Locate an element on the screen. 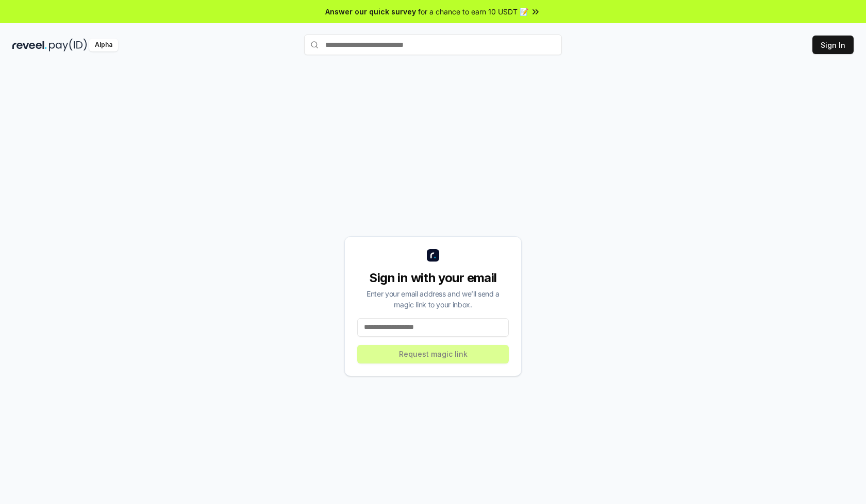 The image size is (866, 504). div: Sign in with your email is located at coordinates (433, 278).